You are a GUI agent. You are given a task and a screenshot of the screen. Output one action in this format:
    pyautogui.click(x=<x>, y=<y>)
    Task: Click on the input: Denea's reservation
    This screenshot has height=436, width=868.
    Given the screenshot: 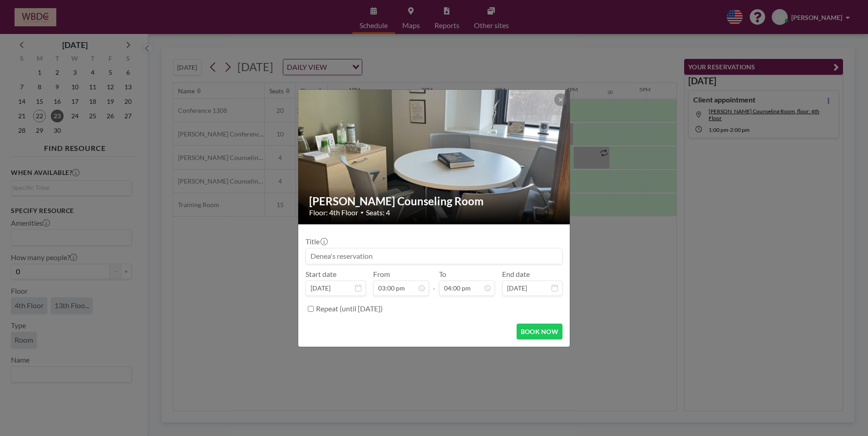 What is the action you would take?
    pyautogui.click(x=434, y=256)
    